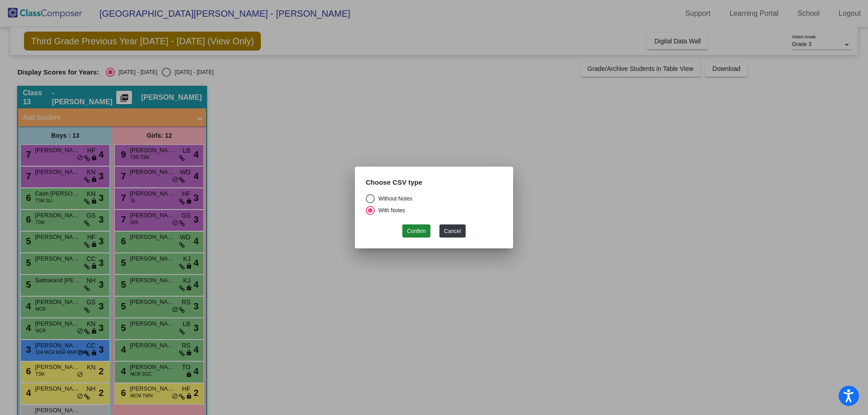 The width and height of the screenshot is (868, 415). Describe the element at coordinates (389, 211) in the screenshot. I see `div: With Notes` at that location.